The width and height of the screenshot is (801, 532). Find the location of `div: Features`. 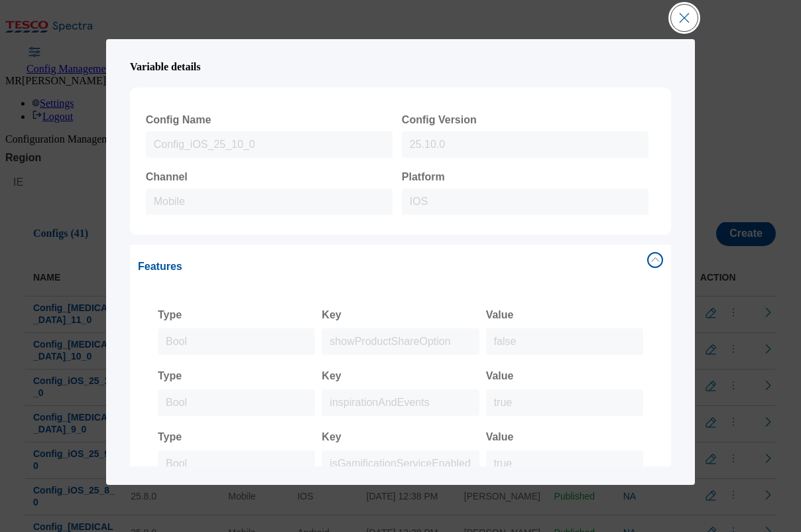

div: Features is located at coordinates (400, 395).